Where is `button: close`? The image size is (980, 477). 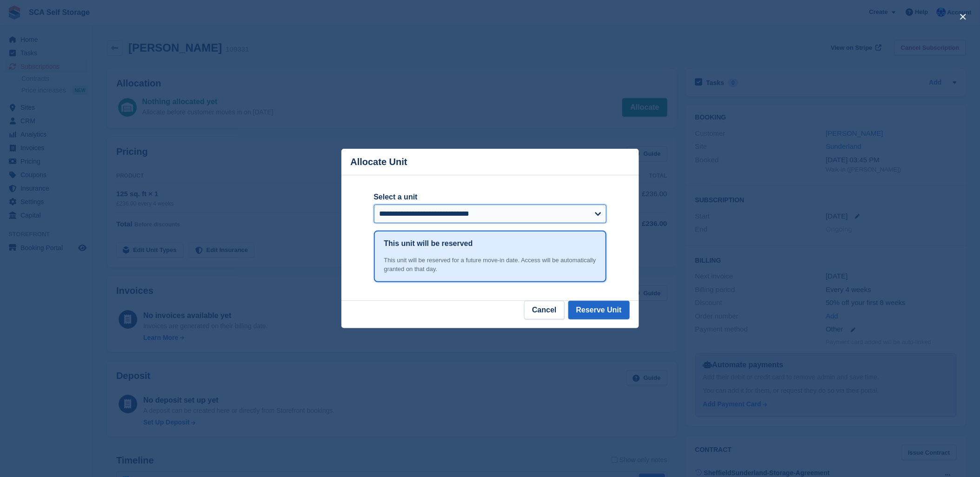 button: close is located at coordinates (963, 17).